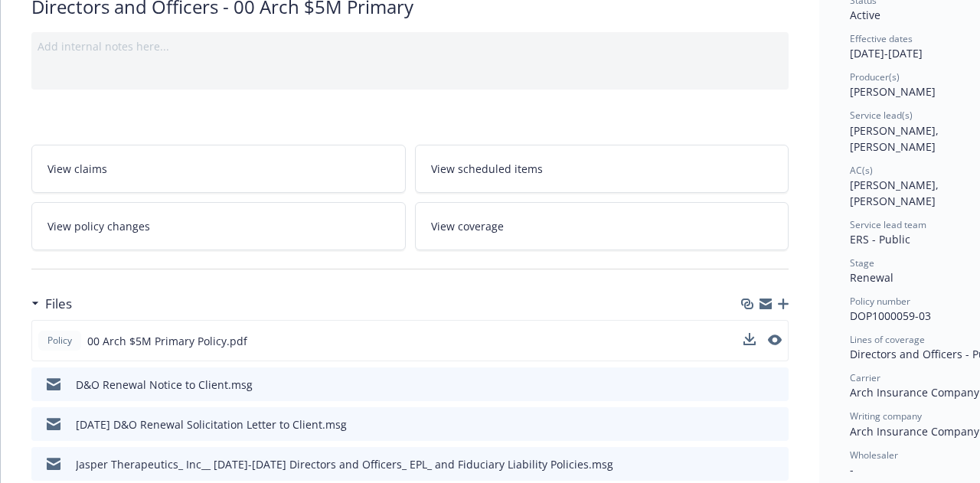 The image size is (980, 483). What do you see at coordinates (99, 226) in the screenshot?
I see `span: View policy changes` at bounding box center [99, 226].